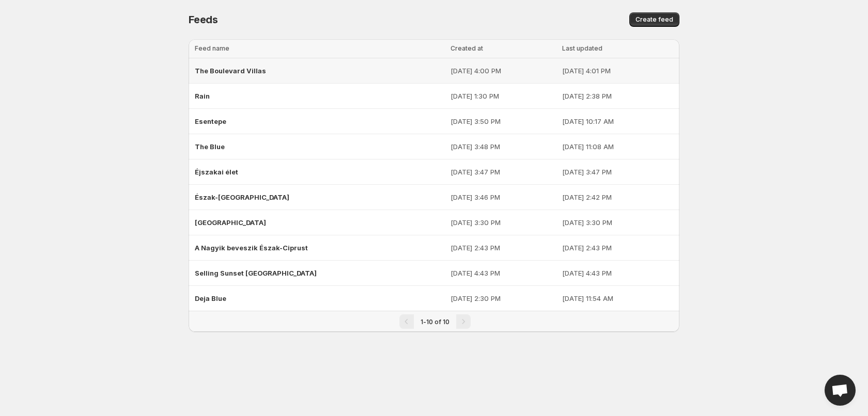 This screenshot has height=416, width=868. Describe the element at coordinates (840, 390) in the screenshot. I see `div: Open chat` at that location.